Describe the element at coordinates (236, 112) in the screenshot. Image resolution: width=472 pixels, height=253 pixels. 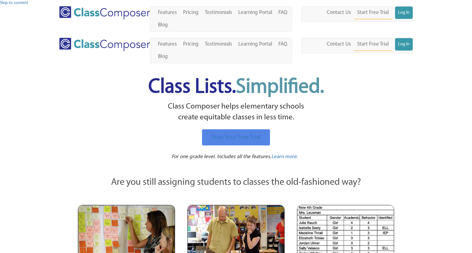
I see `p: Class Composer helps elementary schools create equitable classes in less time.` at that location.